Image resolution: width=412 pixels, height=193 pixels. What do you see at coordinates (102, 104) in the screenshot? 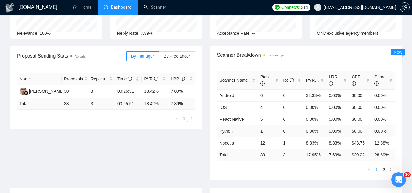
I see `td: 3` at bounding box center [102, 104].